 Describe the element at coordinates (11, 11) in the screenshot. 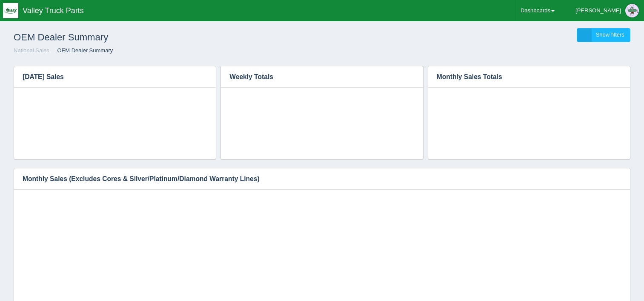

I see `img: q1blfpkbivjhsugxdrfq.png` at that location.